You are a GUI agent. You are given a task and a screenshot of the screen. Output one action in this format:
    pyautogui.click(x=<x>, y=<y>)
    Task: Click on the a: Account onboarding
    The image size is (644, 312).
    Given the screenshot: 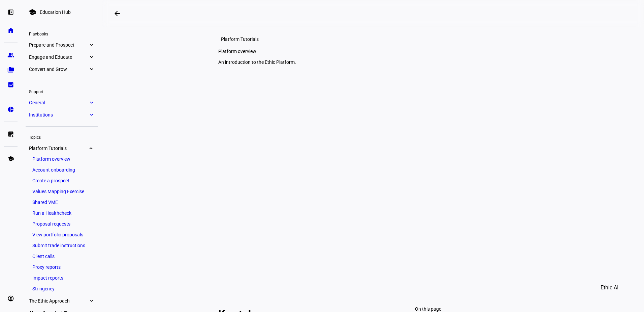 What is the action you would take?
    pyautogui.click(x=62, y=170)
    